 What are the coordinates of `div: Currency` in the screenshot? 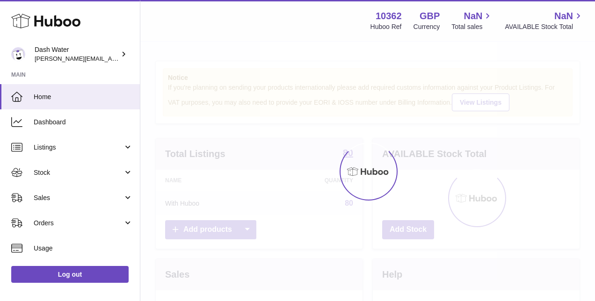 It's located at (426, 27).